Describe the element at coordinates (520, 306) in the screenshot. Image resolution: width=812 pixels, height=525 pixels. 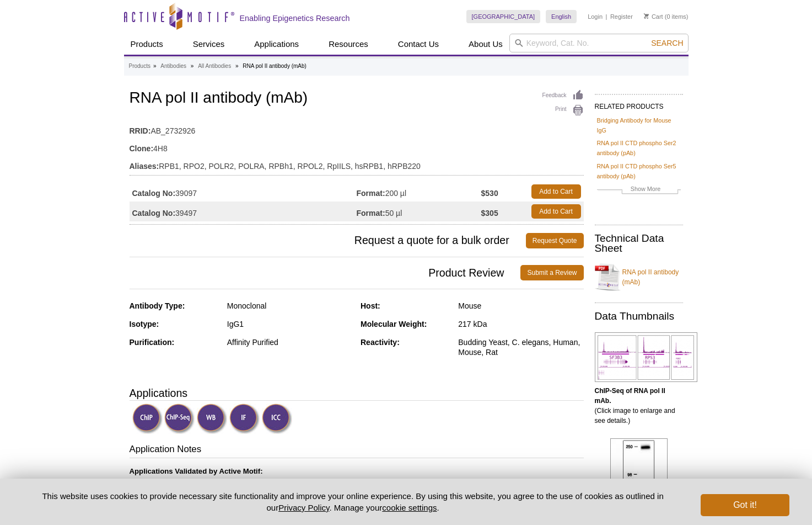
I see `div: Mouse` at that location.